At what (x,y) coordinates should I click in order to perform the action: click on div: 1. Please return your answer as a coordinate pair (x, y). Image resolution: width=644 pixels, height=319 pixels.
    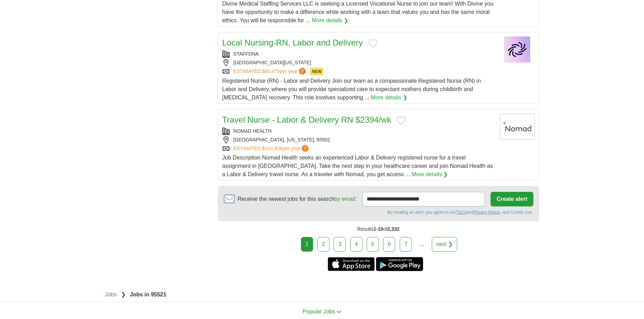
    Looking at the image, I should click on (307, 244).